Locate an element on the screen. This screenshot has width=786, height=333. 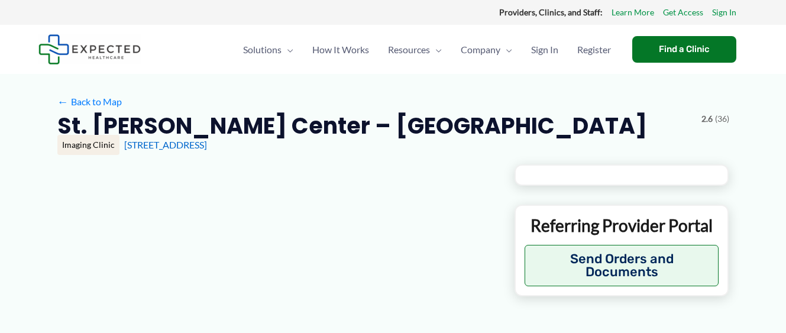
span: Resources is located at coordinates (409, 50).